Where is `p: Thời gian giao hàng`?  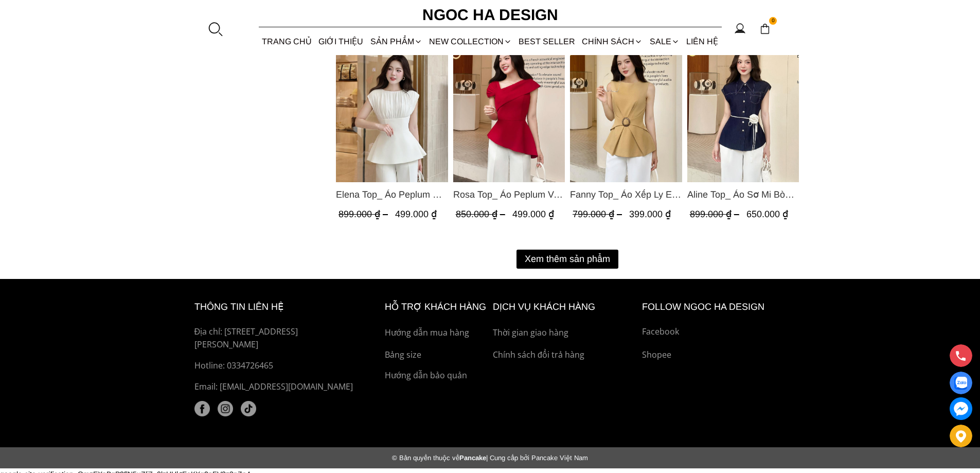 p: Thời gian giao hàng is located at coordinates (565, 333).